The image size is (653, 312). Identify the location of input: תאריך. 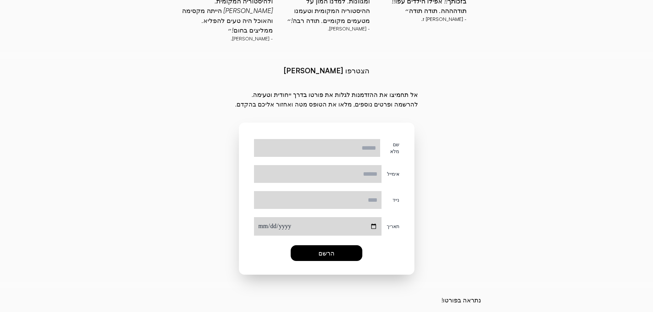
(318, 227).